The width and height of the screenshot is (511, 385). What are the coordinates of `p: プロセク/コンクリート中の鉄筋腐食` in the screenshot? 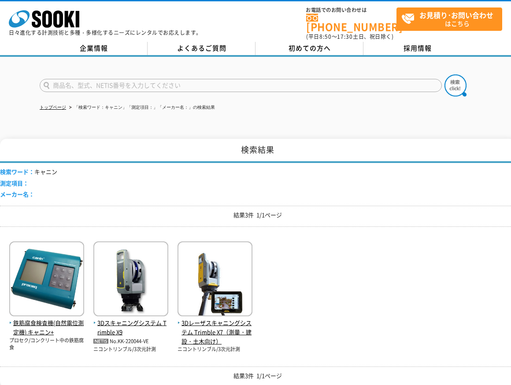 It's located at (47, 344).